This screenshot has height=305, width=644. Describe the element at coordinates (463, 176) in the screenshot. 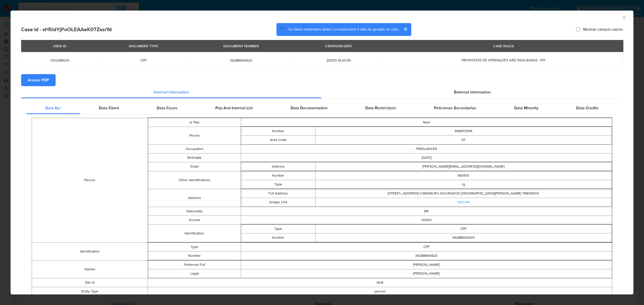

I see `td: 993510` at that location.